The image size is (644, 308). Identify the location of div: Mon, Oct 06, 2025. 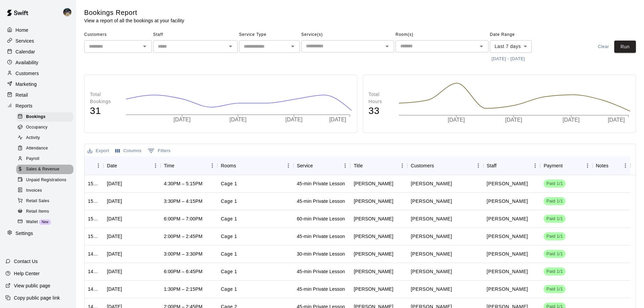
(114, 289).